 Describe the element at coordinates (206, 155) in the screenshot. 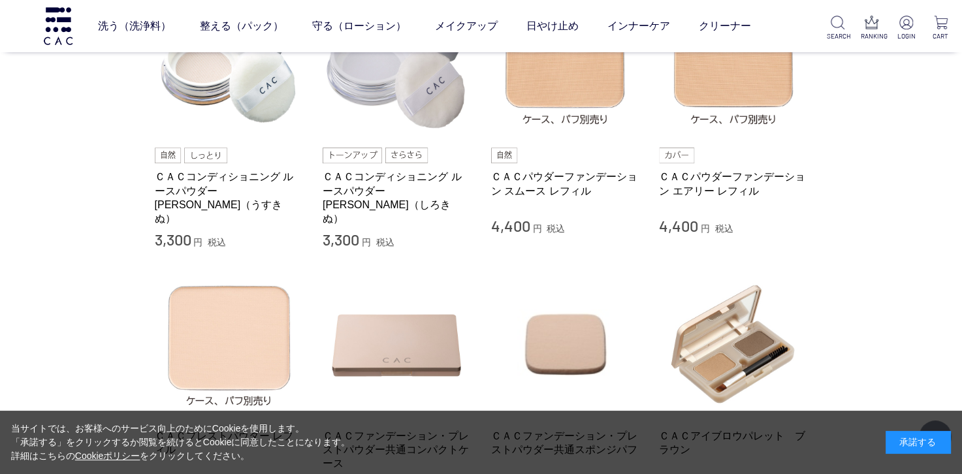

I see `img: しっとり` at that location.